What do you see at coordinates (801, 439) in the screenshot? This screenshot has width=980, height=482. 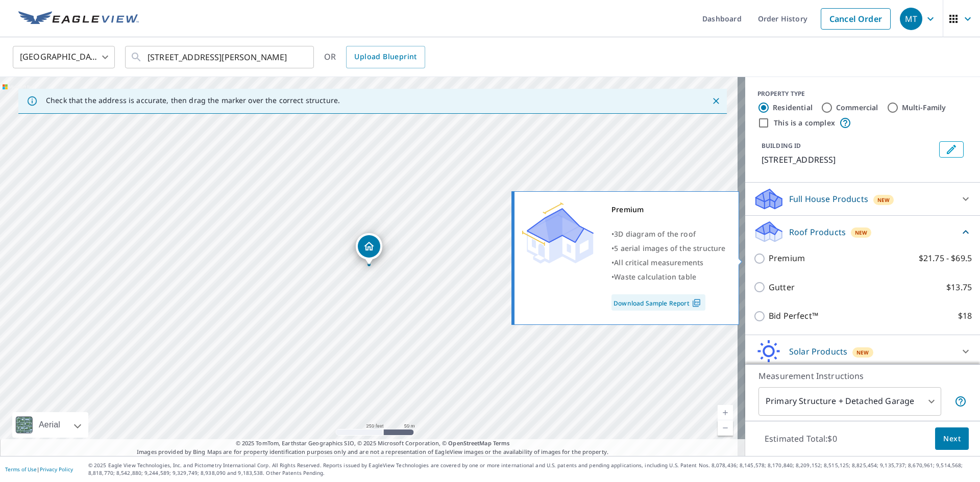 I see `p: Estimated Total: $0` at bounding box center [801, 439].